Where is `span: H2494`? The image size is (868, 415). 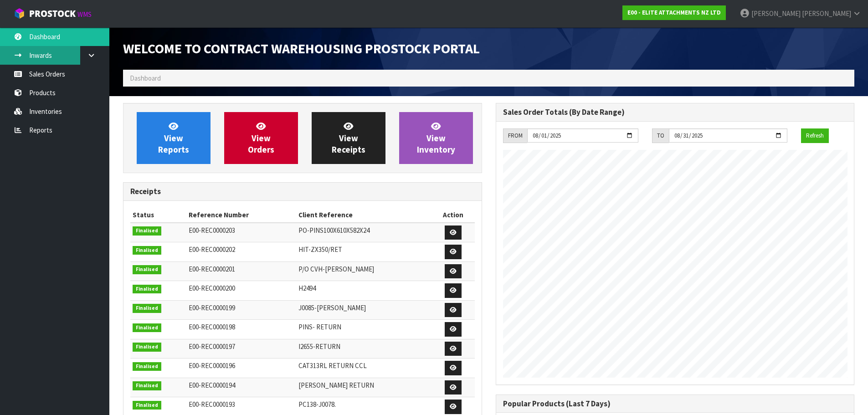 span: H2494 is located at coordinates (307, 287).